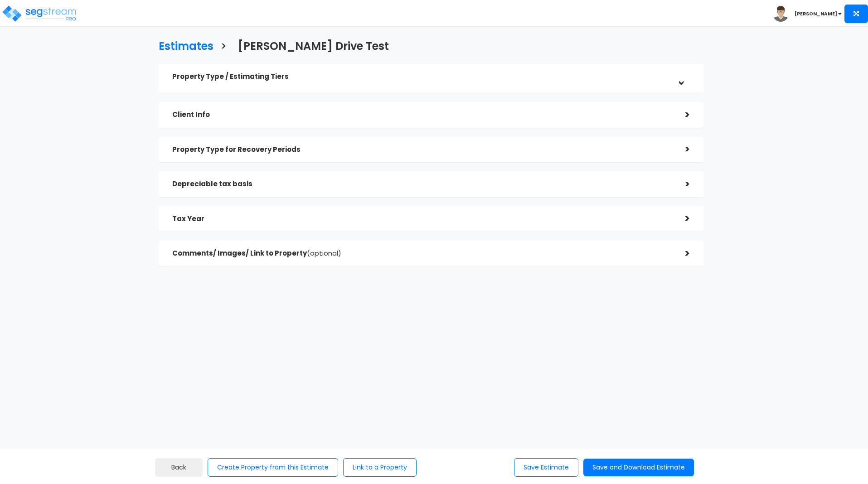  What do you see at coordinates (639, 467) in the screenshot?
I see `button: Save and Download Estimate` at bounding box center [639, 467].